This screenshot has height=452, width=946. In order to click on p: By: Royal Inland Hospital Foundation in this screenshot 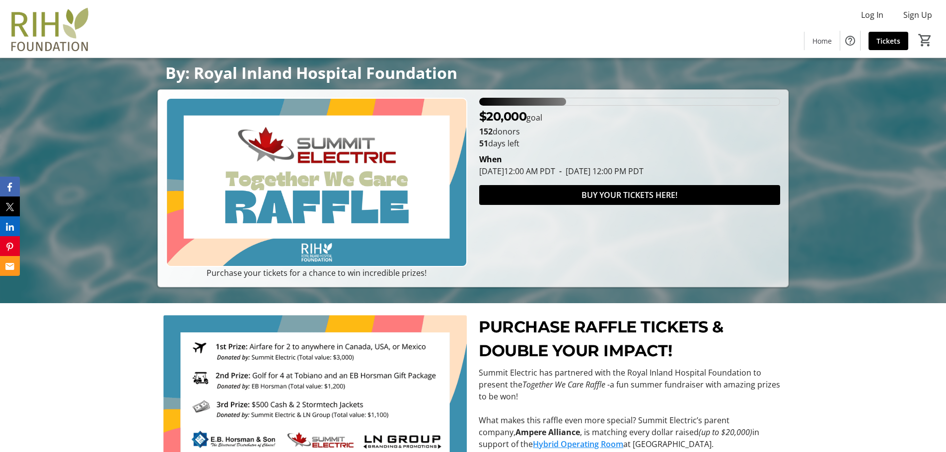, I will do `click(473, 72)`.